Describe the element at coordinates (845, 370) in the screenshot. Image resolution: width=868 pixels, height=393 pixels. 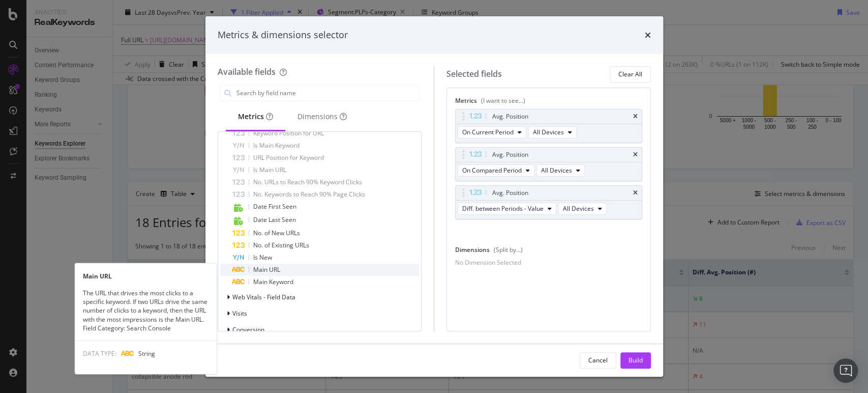
I see `div: Open Intercom Messenger` at that location.